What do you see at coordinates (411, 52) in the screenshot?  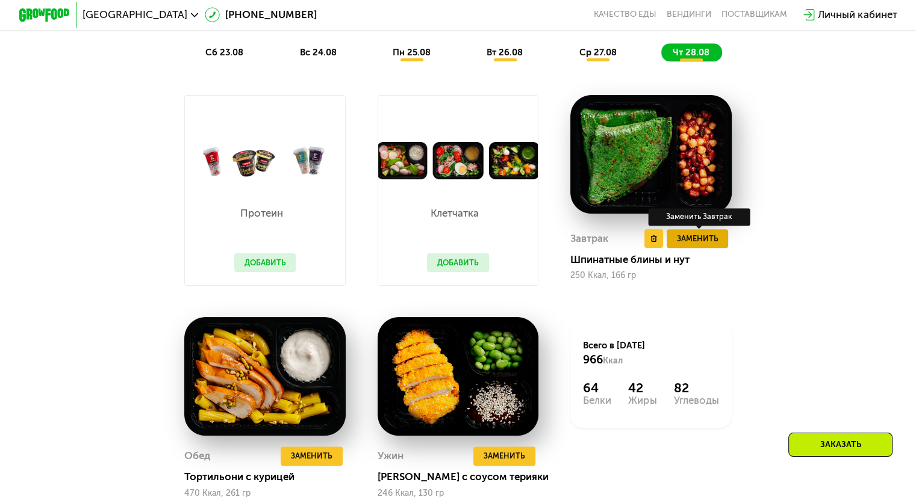 I see `span: пн 25.08` at bounding box center [411, 52].